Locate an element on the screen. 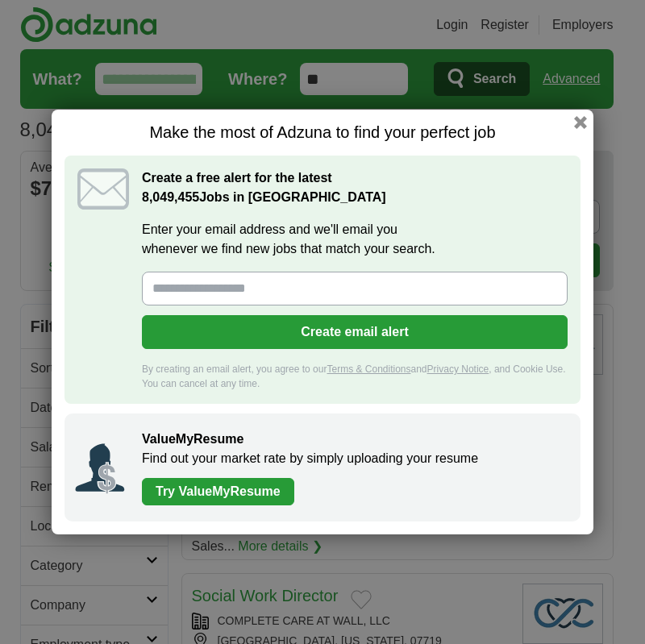 The image size is (645, 644). button: Create email alert is located at coordinates (355, 332).